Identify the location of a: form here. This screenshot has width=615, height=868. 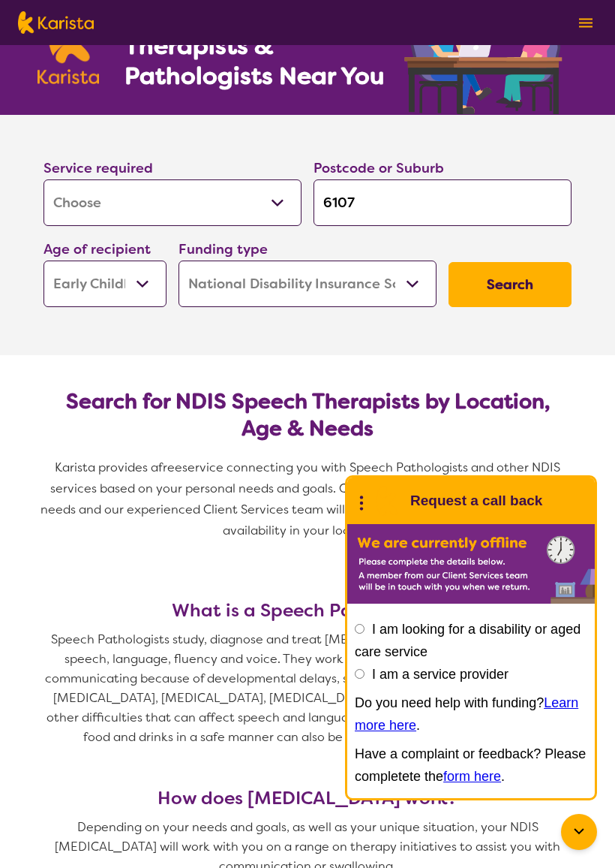
(471, 776).